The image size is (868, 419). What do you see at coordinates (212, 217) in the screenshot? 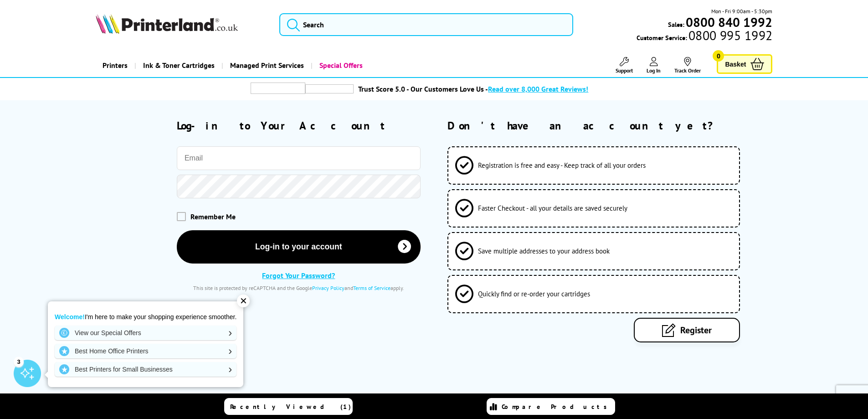
I see `span: Remember Me` at bounding box center [212, 217].